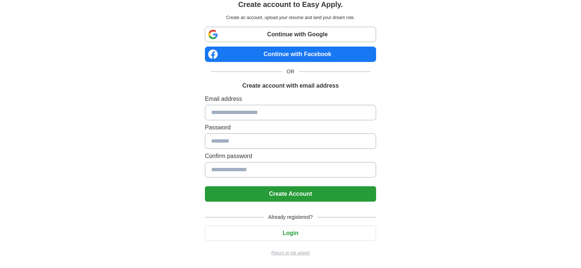 The image size is (581, 268). What do you see at coordinates (290, 128) in the screenshot?
I see `label: Password` at bounding box center [290, 128].